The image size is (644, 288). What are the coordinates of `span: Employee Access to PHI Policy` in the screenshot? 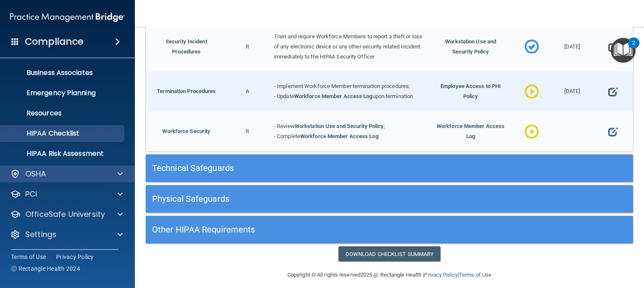 It's located at (470, 91).